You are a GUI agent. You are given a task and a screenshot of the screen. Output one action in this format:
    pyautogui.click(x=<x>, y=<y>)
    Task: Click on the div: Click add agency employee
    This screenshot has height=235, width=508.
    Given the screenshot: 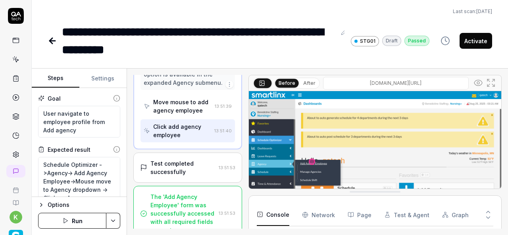 What is the action you would take?
    pyautogui.click(x=182, y=131)
    